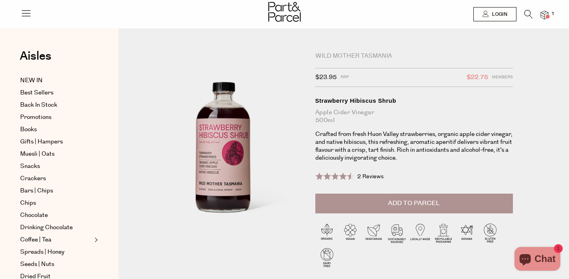 The height and width of the screenshot is (279, 569). What do you see at coordinates (36, 117) in the screenshot?
I see `span: Promotions` at bounding box center [36, 117].